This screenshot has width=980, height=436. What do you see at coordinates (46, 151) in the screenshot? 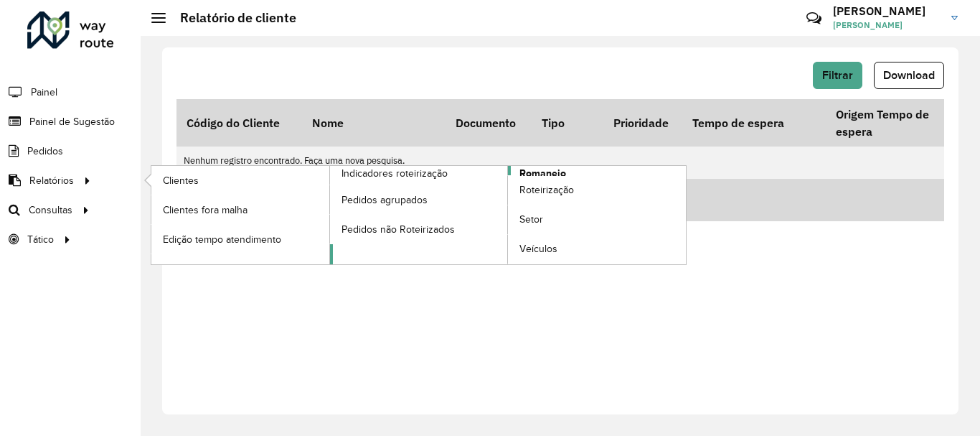
I see `span: Pedidos` at bounding box center [46, 151].